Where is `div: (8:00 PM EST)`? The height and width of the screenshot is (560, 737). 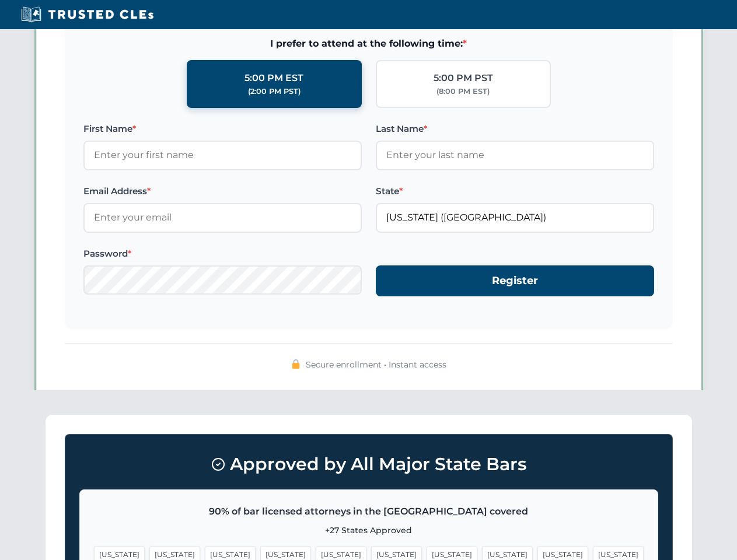
div: (8:00 PM EST) is located at coordinates (463, 91).